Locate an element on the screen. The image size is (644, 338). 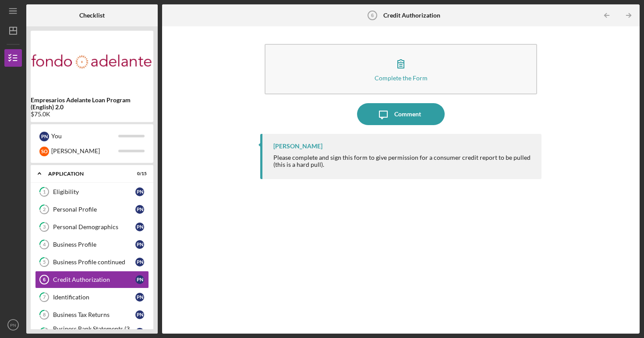
button: Complete the Form is located at coordinates (401, 69).